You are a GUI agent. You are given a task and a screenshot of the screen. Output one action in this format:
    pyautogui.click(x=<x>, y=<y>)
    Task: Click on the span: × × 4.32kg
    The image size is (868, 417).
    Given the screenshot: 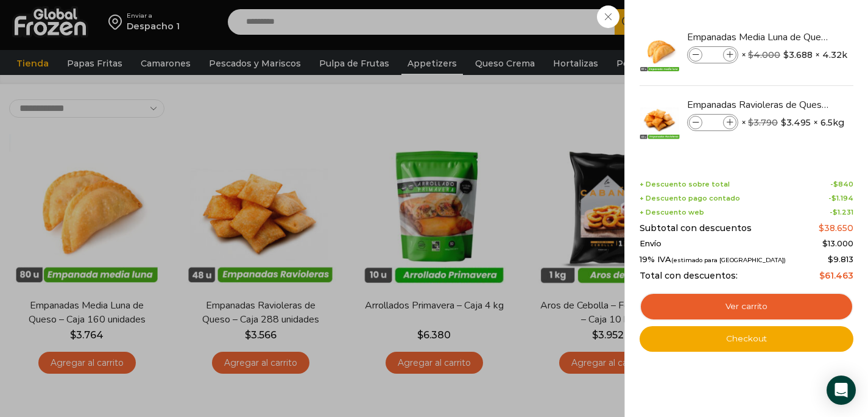 What is the action you would take?
    pyautogui.click(x=797, y=55)
    